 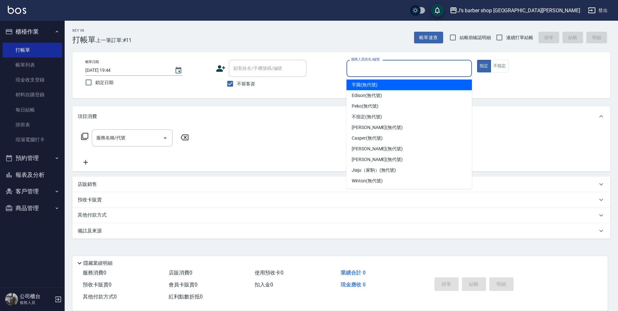 What do you see at coordinates (12, 299) in the screenshot?
I see `img: Person` at bounding box center [12, 299].